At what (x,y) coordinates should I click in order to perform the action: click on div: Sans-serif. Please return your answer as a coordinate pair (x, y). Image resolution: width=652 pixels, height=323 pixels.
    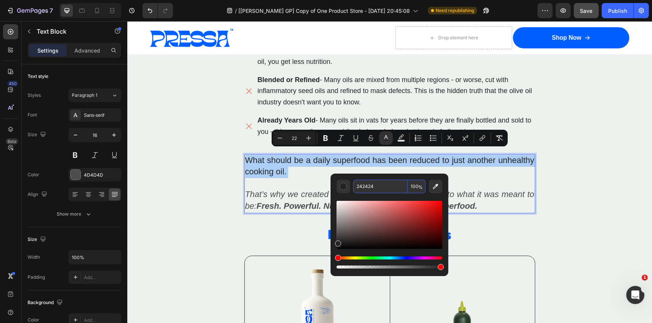
    Looking at the image, I should click on (102, 115).